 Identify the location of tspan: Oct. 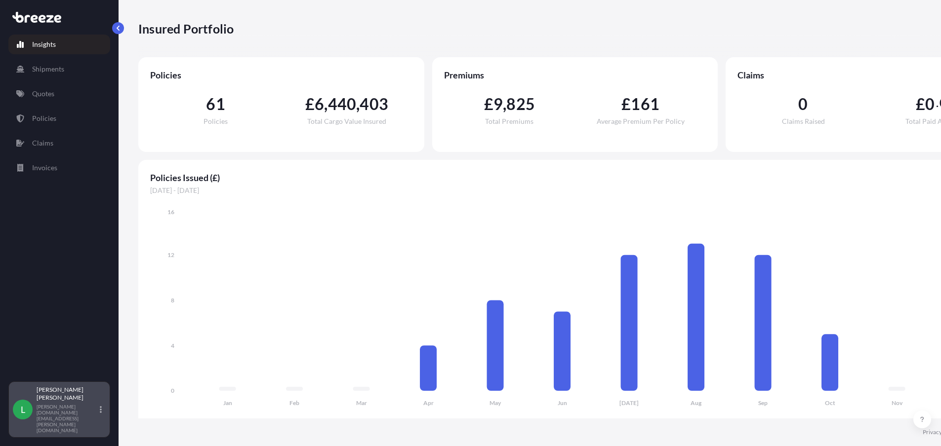
(830, 403).